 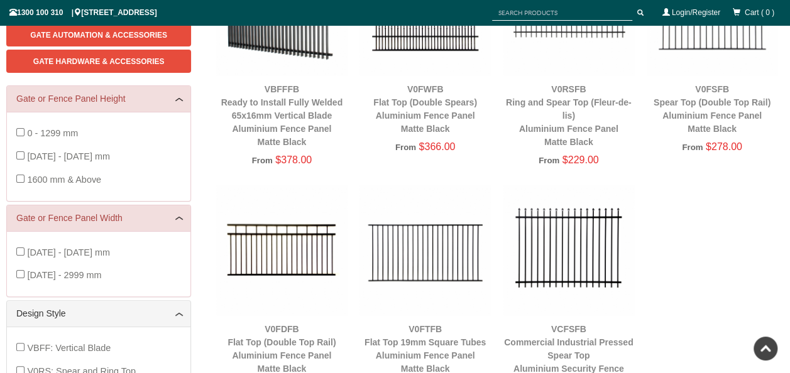 What do you see at coordinates (425, 250) in the screenshot?
I see `img: V0FTFB - Flat Top 19mm Square Tubes - Aluminium Fence Panel - Matte Black - Gate Warehouse` at bounding box center [425, 250].